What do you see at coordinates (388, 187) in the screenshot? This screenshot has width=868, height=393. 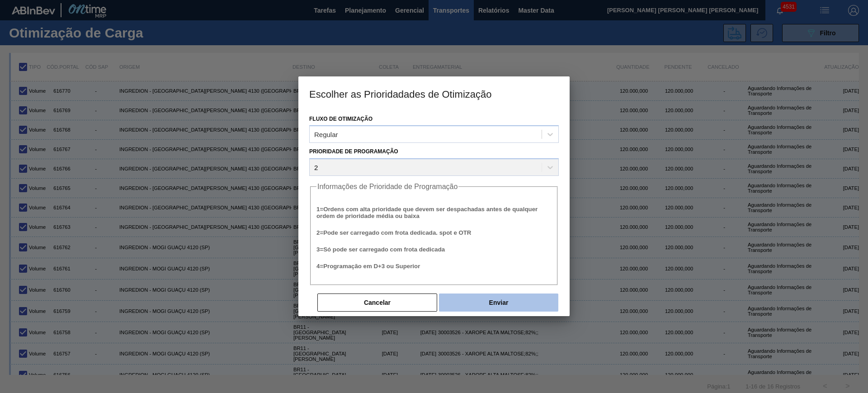 I see `legend: Informações de Prioridade de Programação` at bounding box center [388, 187].